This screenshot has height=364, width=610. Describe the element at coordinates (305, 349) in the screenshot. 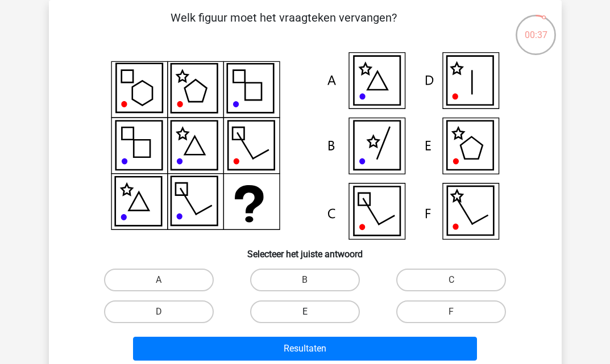

I see `button: Resultaten` at that location.